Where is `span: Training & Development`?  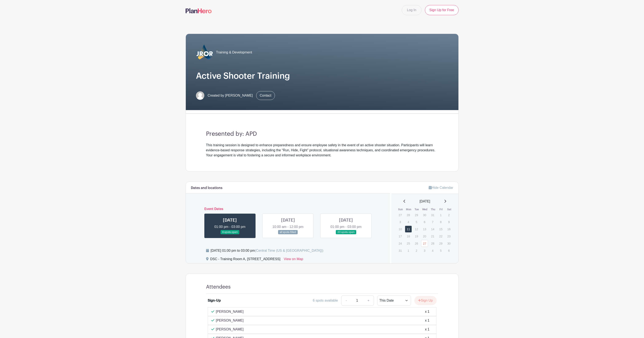 span: Training & Development is located at coordinates (234, 52).